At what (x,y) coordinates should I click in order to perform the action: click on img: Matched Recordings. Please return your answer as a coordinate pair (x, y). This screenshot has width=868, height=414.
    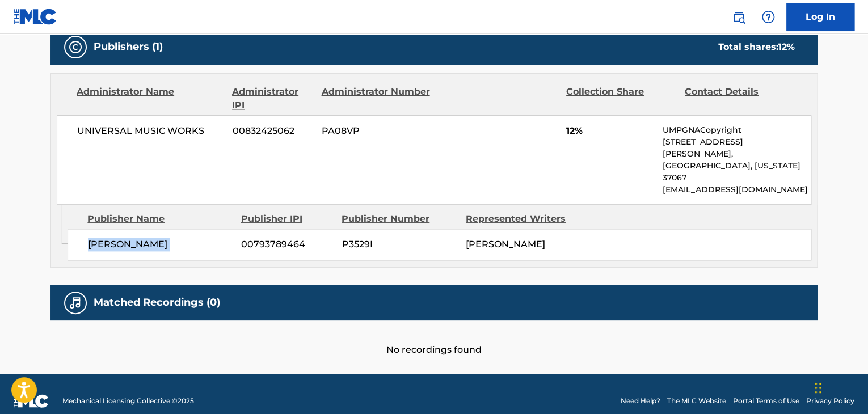
    Looking at the image, I should click on (76, 303).